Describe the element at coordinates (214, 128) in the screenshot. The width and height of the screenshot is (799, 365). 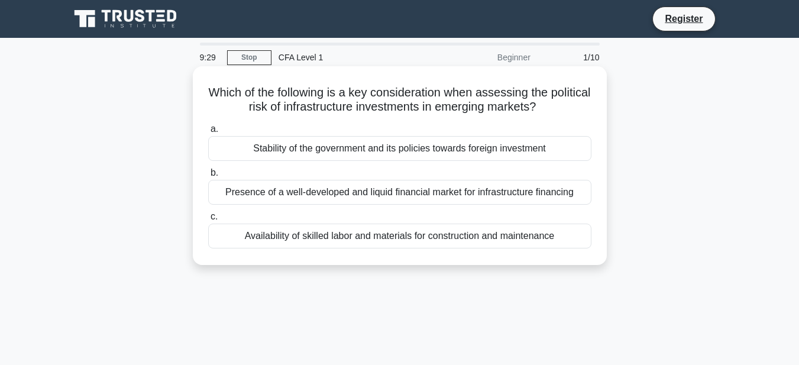
I see `span: a.` at that location.